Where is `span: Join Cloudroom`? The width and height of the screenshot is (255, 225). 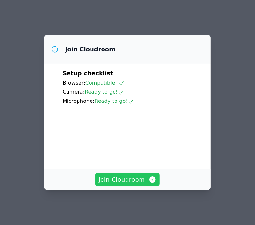
span: Join Cloudroom is located at coordinates (128, 180).